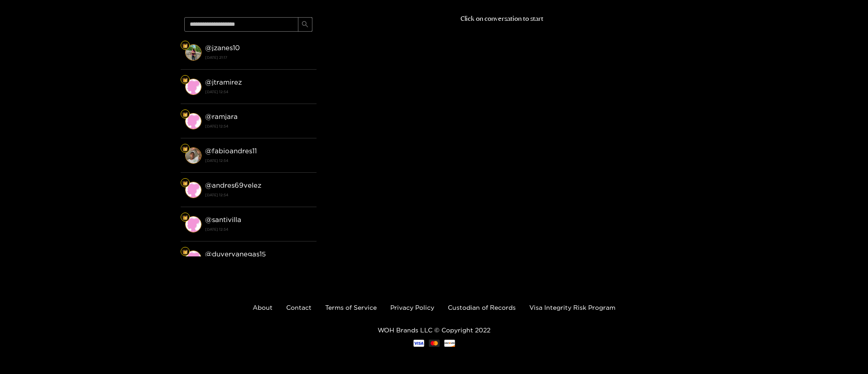 Image resolution: width=868 pixels, height=374 pixels. What do you see at coordinates (263, 307) in the screenshot?
I see `a: About` at bounding box center [263, 307].